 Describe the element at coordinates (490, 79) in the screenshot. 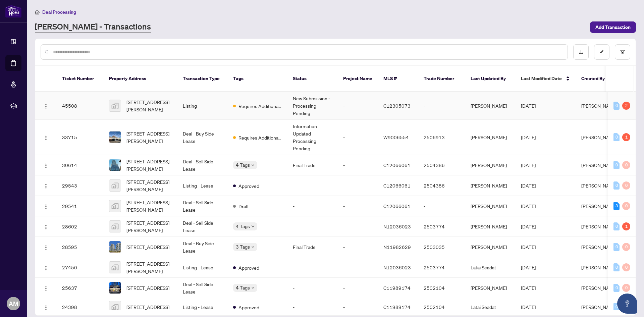

I see `th: Last Updated By` at that location.